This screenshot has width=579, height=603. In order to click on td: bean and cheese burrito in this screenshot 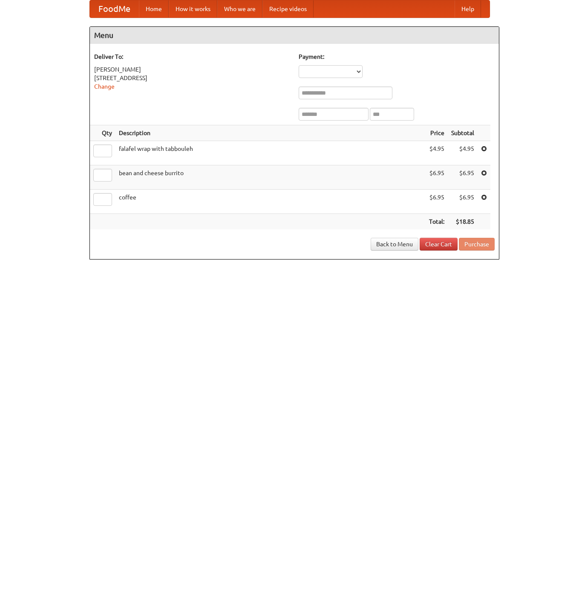, I will do `click(270, 177)`.